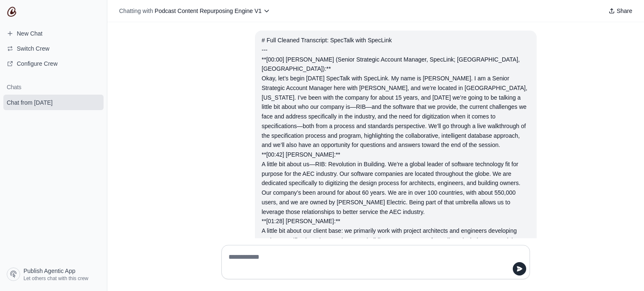 Image resolution: width=644 pixels, height=291 pixels. Describe the element at coordinates (136, 11) in the screenshot. I see `span: Chatting with` at that location.